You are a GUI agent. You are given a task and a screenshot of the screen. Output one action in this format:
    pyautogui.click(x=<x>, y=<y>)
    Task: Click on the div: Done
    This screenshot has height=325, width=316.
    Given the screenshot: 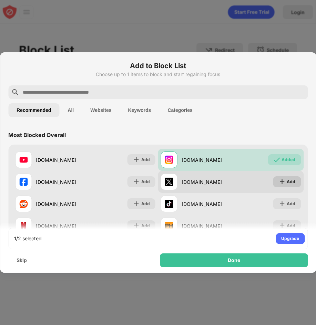 What is the action you would take?
    pyautogui.click(x=234, y=260)
    